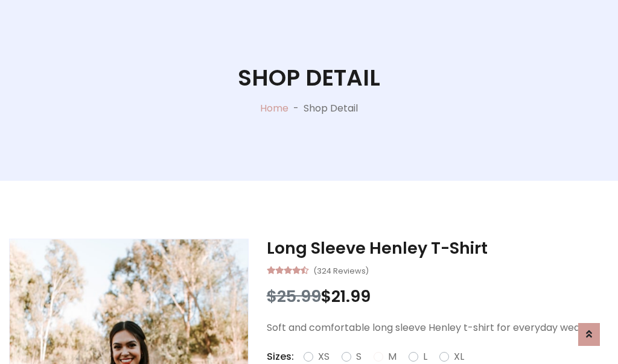 This screenshot has width=618, height=364. I want to click on span: 21.99, so click(350, 296).